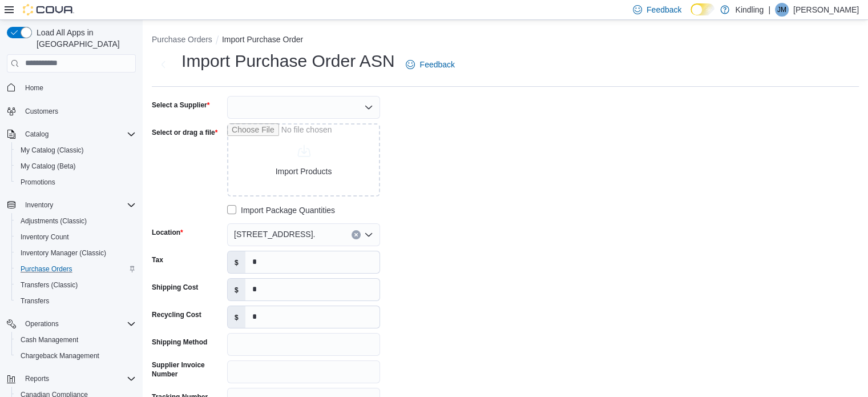 This screenshot has height=397, width=868. I want to click on button: Adjustments (Classic), so click(76, 221).